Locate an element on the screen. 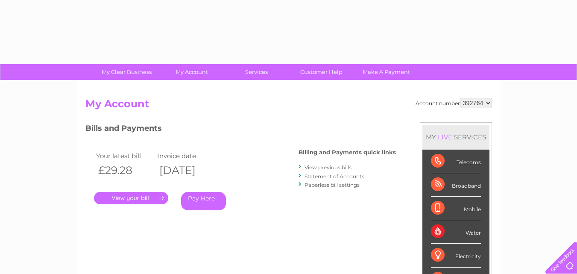  div: Telecoms is located at coordinates (456, 161).